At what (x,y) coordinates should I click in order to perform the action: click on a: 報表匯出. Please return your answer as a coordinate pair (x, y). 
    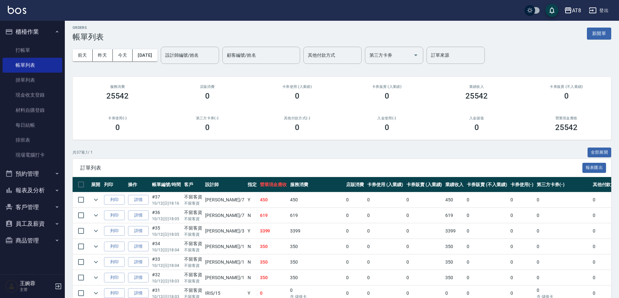
    Looking at the image, I should click on (595, 167).